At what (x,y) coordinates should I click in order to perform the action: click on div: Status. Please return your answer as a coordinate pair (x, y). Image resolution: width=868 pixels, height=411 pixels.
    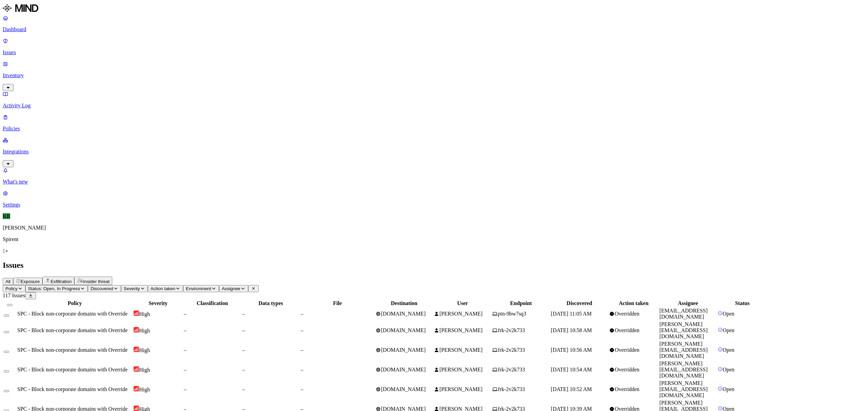
    Looking at the image, I should click on (743, 303).